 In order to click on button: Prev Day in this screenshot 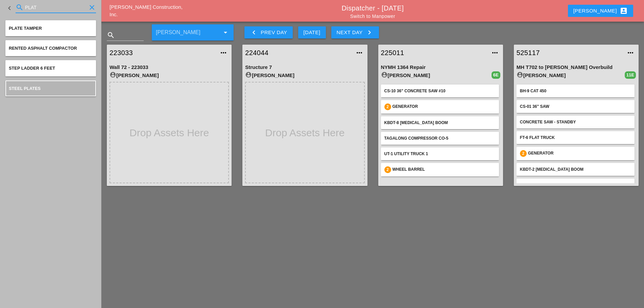, I will do `click(268, 32)`.